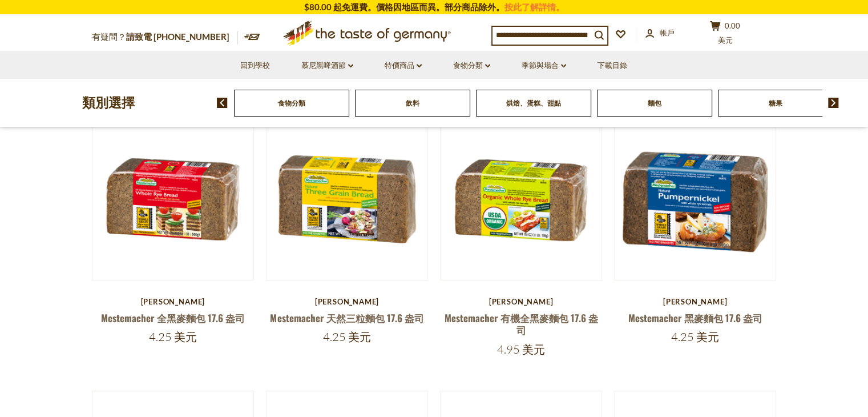 This screenshot has width=868, height=417. Describe the element at coordinates (255, 66) in the screenshot. I see `a: 回到學校` at that location.